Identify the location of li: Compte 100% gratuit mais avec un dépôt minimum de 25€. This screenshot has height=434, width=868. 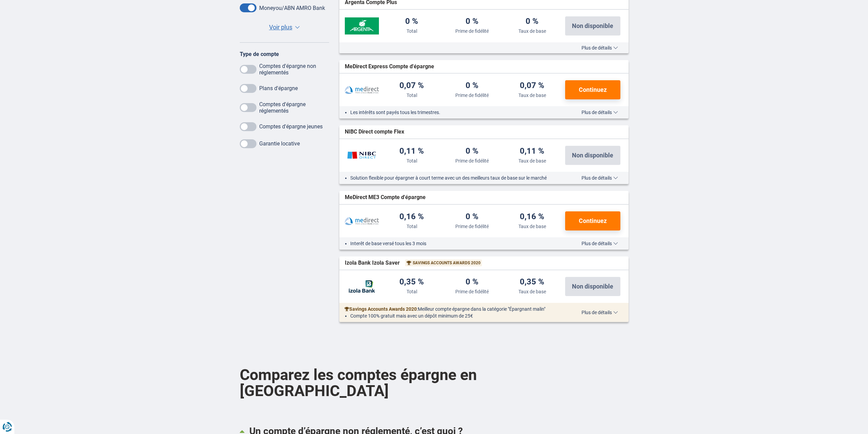
(455, 316).